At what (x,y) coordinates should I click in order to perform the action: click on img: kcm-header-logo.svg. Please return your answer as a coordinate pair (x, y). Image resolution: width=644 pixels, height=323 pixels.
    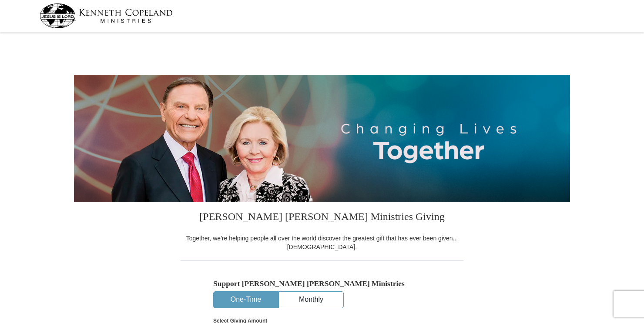
    Looking at the image, I should click on (106, 16).